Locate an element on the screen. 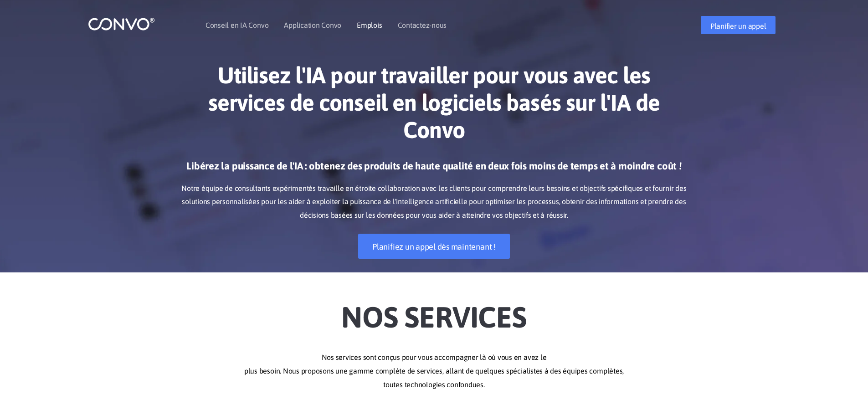 The height and width of the screenshot is (415, 868). a: Conseil en IA Convo is located at coordinates (237, 25).